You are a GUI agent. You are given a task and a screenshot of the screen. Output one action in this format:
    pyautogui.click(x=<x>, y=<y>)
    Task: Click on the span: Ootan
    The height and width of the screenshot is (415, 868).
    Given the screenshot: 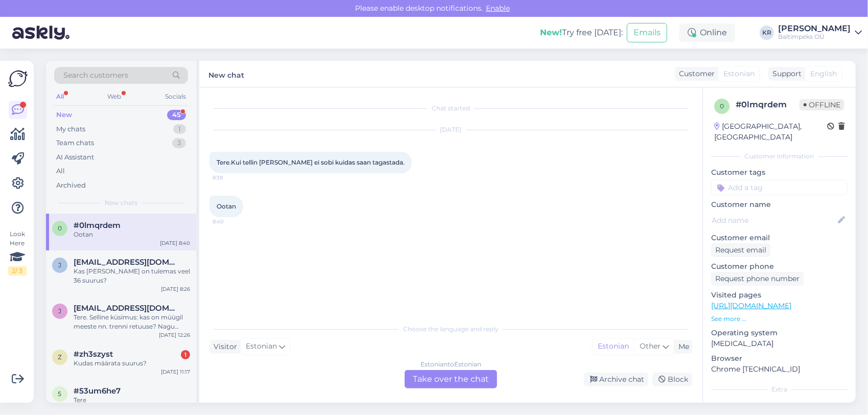 What is the action you would take?
    pyautogui.click(x=226, y=206)
    